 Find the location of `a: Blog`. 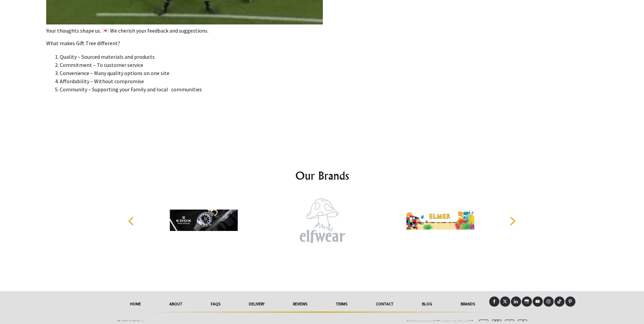

a: Blog is located at coordinates (427, 304).